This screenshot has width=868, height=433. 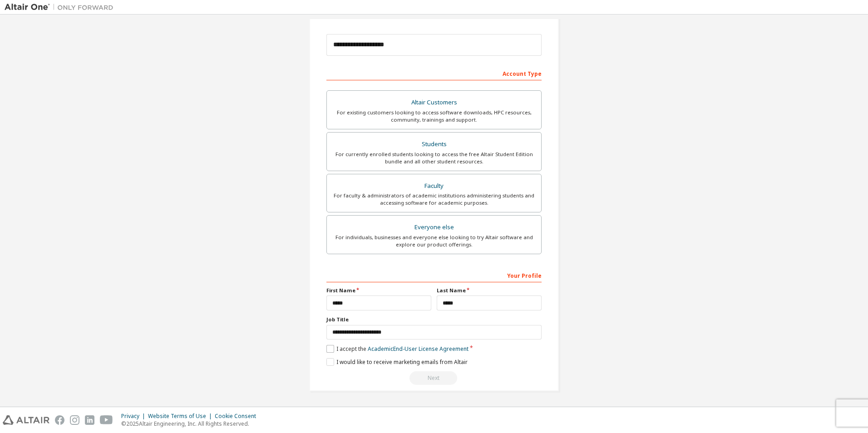 I want to click on label: I accept the, so click(x=397, y=349).